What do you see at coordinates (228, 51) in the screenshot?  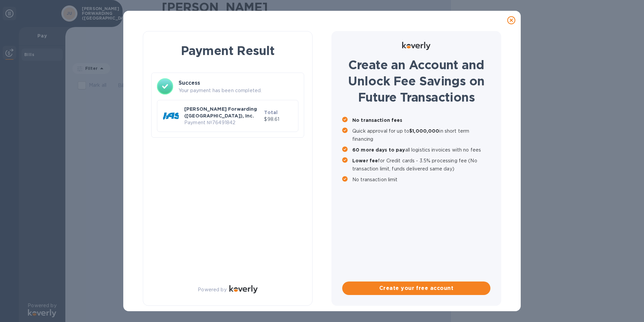 I see `h1: Payment Result` at bounding box center [228, 51].